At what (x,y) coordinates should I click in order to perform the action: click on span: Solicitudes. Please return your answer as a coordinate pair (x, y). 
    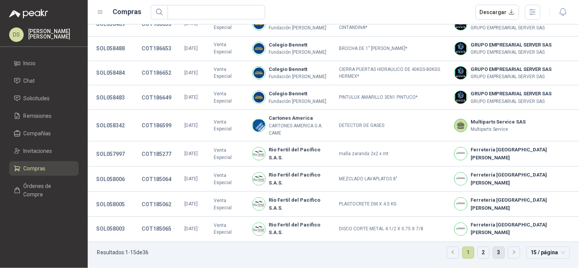
    Looking at the image, I should click on (37, 98).